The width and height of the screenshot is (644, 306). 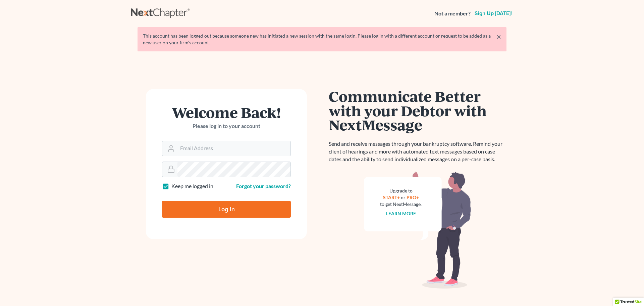 What do you see at coordinates (234, 148) in the screenshot?
I see `input: Email Address` at bounding box center [234, 148].